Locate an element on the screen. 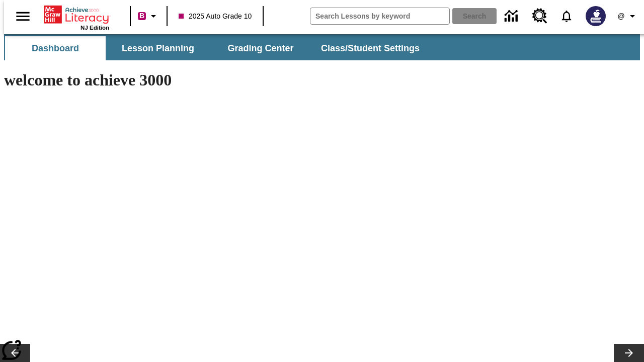 This screenshot has width=644, height=362. input: search field is located at coordinates (380, 16).